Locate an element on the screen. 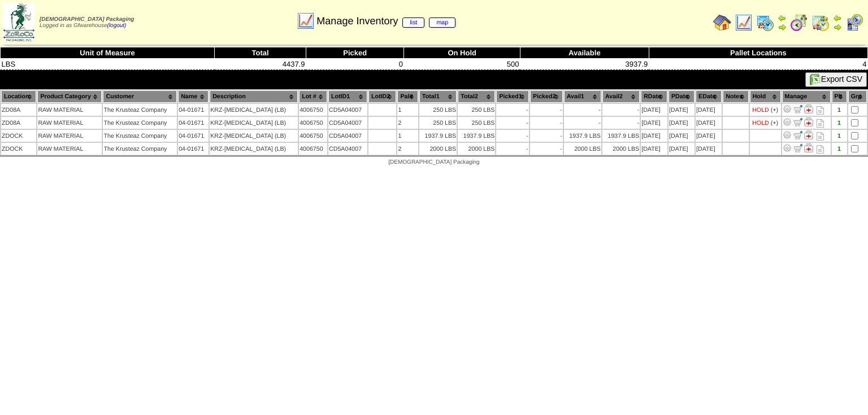  td: 4437.9 is located at coordinates (261, 64).